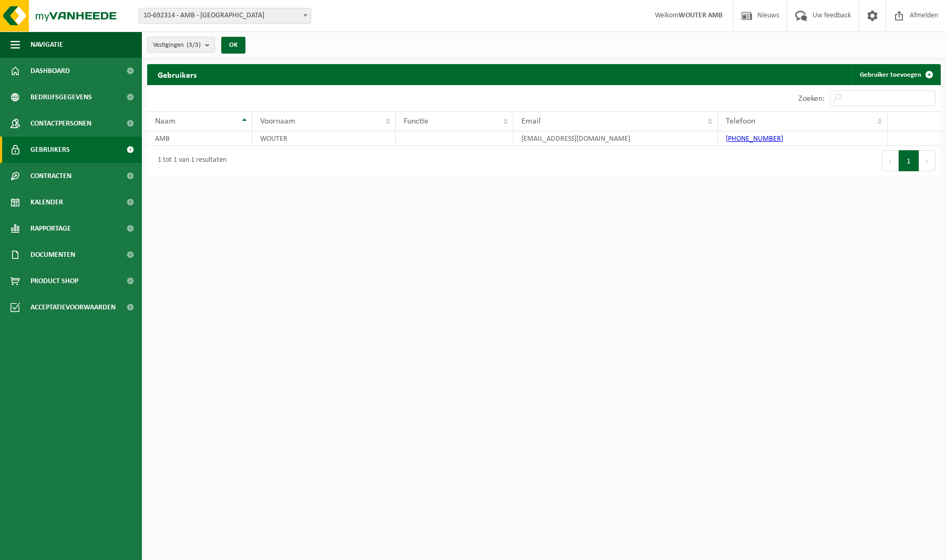 The image size is (946, 560). Describe the element at coordinates (50, 228) in the screenshot. I see `span: Rapportage` at that location.